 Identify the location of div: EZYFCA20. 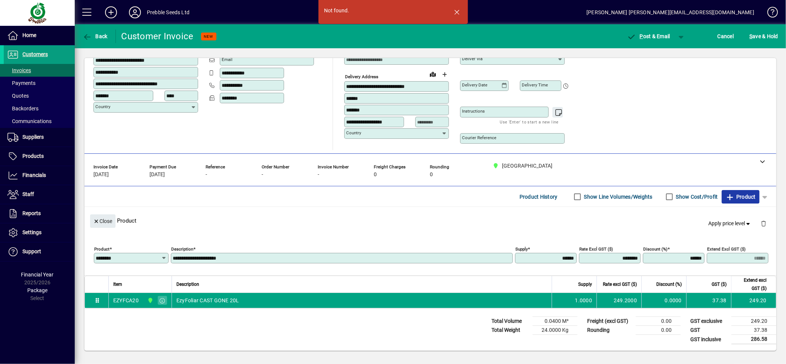
(126, 300).